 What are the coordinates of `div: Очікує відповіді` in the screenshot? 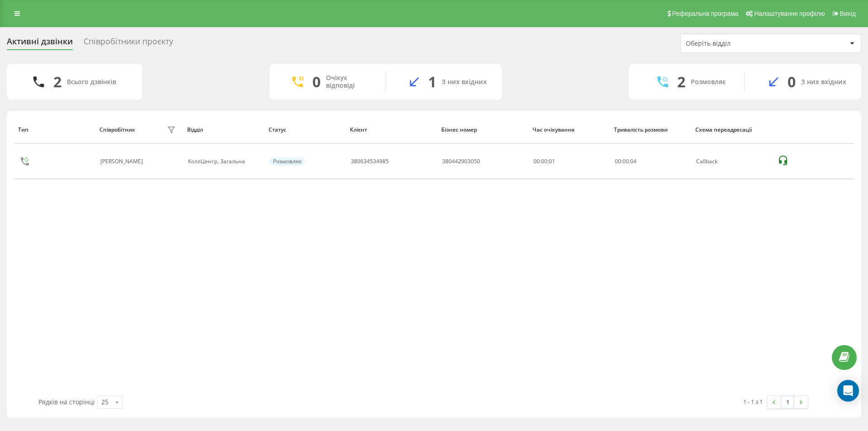 It's located at (348, 82).